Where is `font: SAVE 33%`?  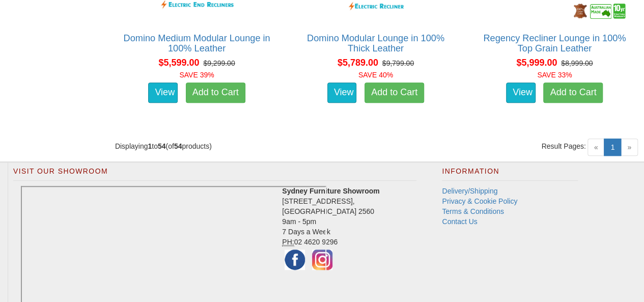 font: SAVE 33% is located at coordinates (554, 75).